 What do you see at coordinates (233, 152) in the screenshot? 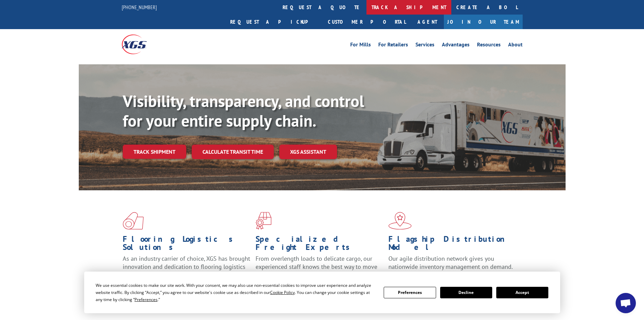
I see `a: Calculate transit time` at bounding box center [233, 152].